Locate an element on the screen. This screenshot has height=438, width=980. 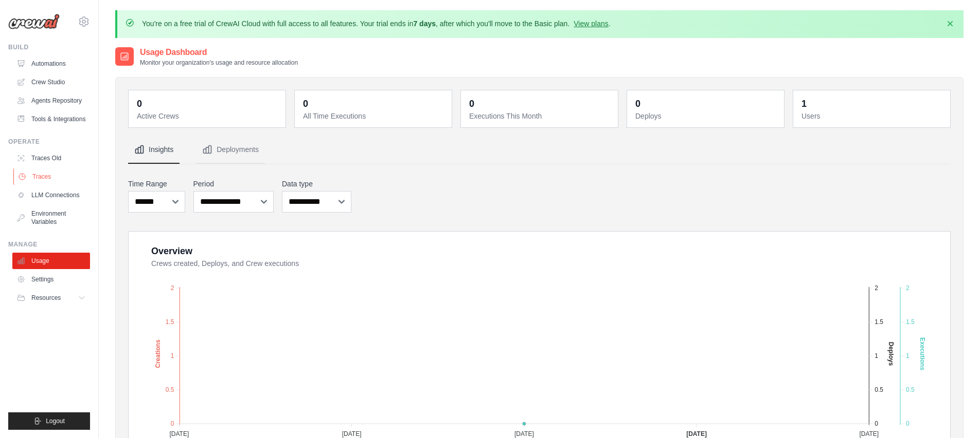
nav: Tabs is located at coordinates (539, 150).